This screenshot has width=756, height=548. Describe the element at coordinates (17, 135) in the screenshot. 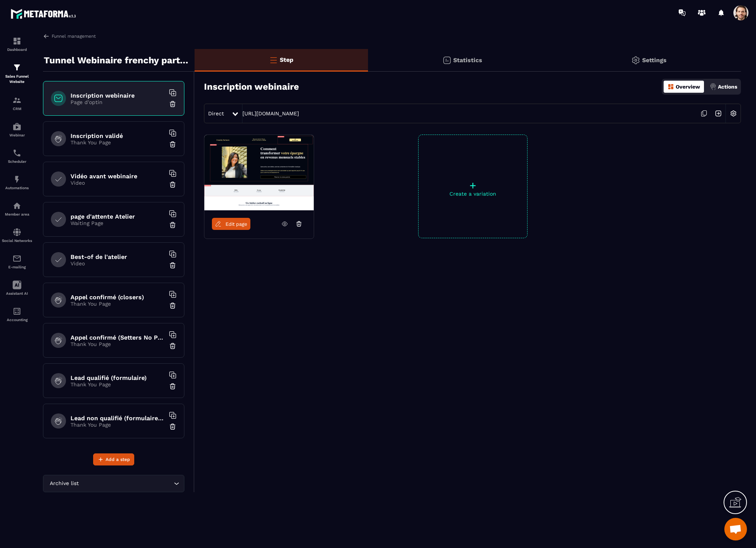

I see `p: Webinar` at that location.